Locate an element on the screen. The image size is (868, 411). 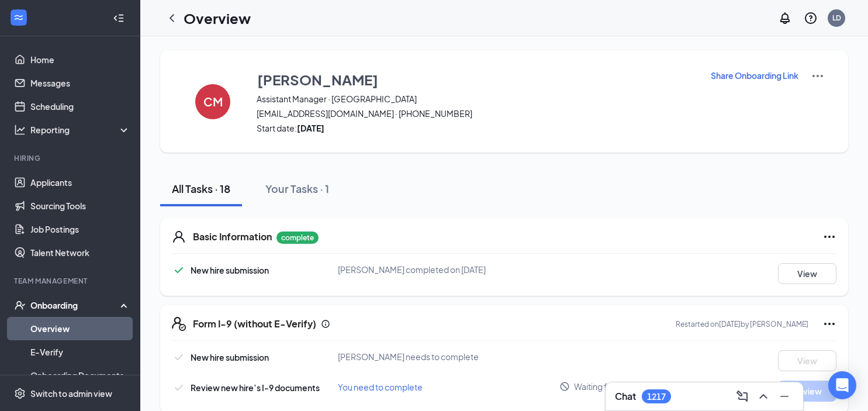
svg: Notifications is located at coordinates (785, 18).